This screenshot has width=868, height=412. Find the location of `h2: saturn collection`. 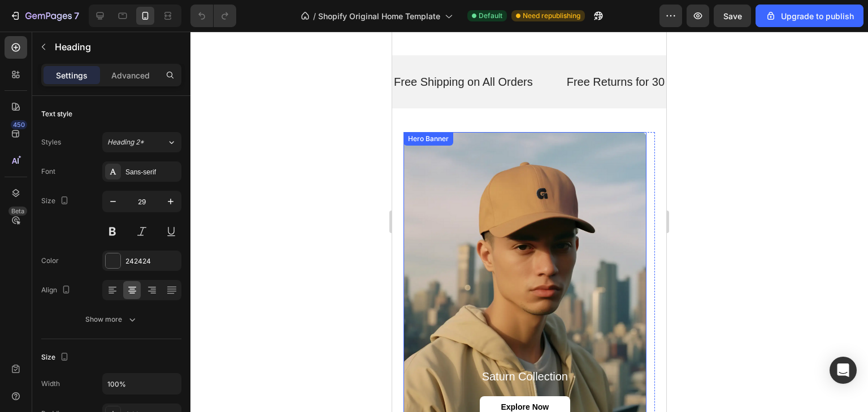

h2: saturn collection is located at coordinates (133, 345).